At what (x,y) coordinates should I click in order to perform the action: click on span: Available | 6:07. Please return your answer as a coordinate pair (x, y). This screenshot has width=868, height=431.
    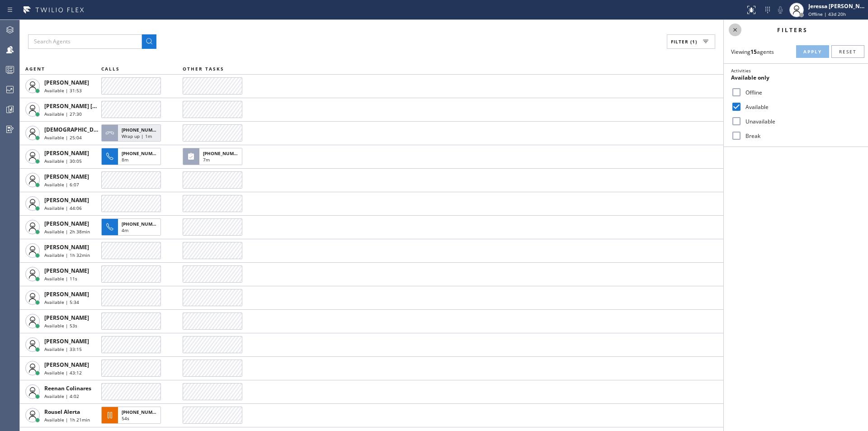
    Looking at the image, I should click on (62, 184).